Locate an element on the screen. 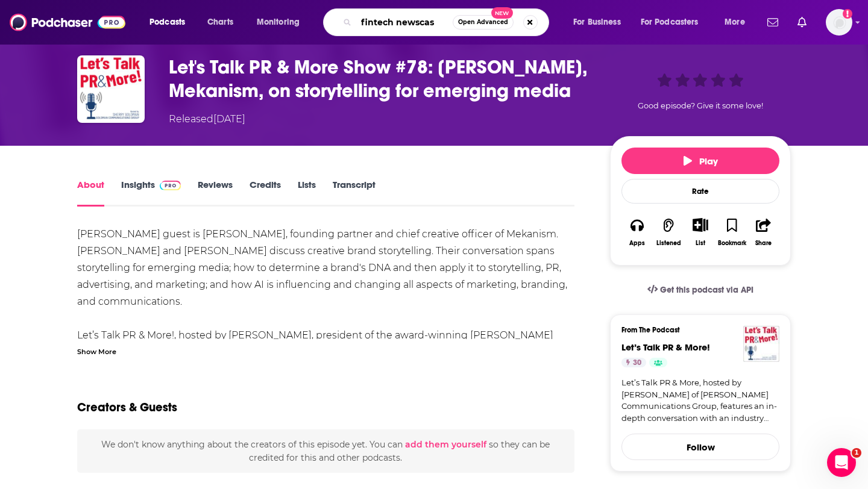 The image size is (868, 489). span: New is located at coordinates (502, 13).